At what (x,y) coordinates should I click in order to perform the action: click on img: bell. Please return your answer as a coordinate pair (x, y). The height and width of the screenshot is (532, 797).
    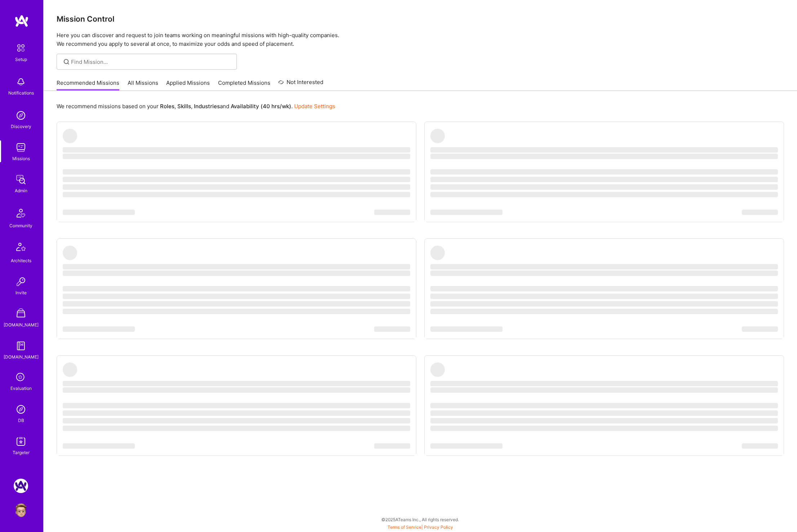
    Looking at the image, I should click on (21, 82).